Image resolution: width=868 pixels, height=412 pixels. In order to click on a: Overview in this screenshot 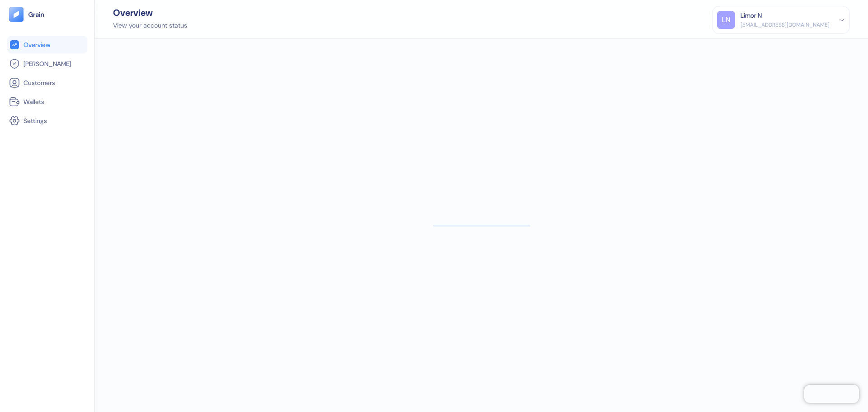, I will do `click(47, 45)`.